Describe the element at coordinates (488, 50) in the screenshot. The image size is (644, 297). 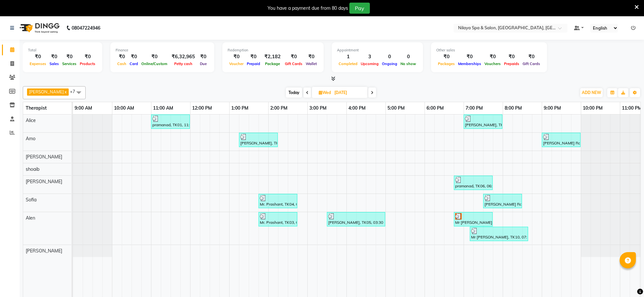
I see `div: Other sales` at that location.